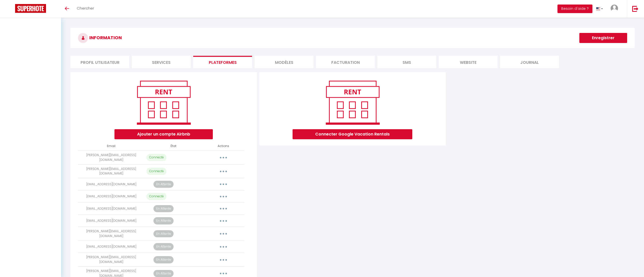  Describe the element at coordinates (352, 38) in the screenshot. I see `h3: INFORMATION` at that location.